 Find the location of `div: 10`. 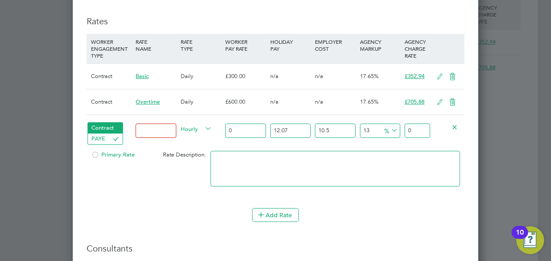

div: 10 is located at coordinates (520, 238).